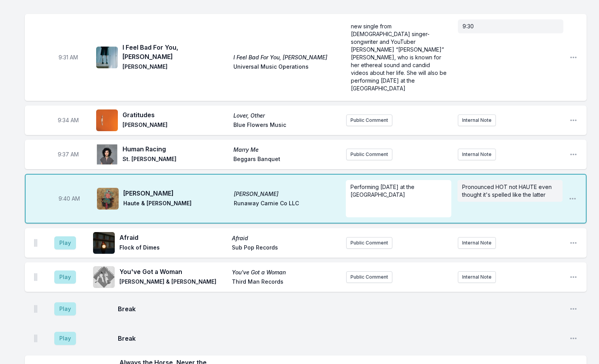  What do you see at coordinates (287, 150) in the screenshot?
I see `span: Marry Me` at bounding box center [287, 150].